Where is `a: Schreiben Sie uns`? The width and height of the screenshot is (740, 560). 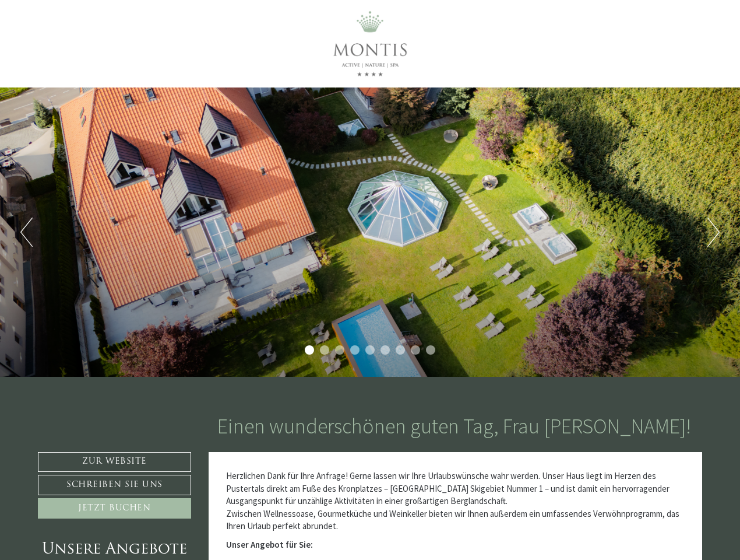 a: Schreiben Sie uns is located at coordinates (115, 484).